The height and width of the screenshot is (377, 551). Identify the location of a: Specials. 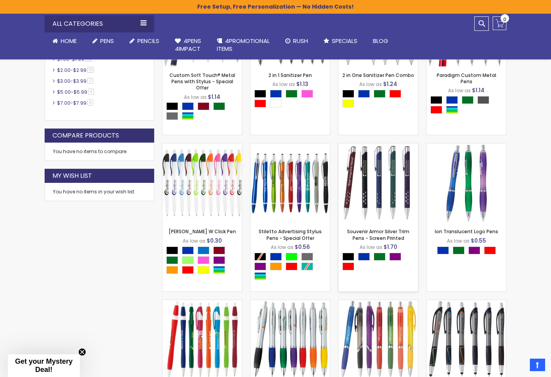
(340, 41).